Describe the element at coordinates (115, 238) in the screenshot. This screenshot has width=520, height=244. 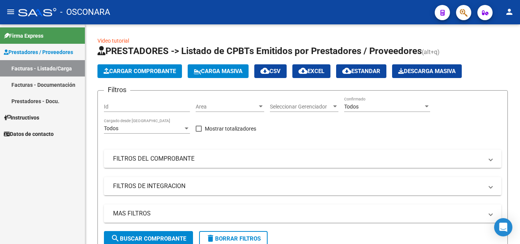
I see `mat-icon: search` at that location.